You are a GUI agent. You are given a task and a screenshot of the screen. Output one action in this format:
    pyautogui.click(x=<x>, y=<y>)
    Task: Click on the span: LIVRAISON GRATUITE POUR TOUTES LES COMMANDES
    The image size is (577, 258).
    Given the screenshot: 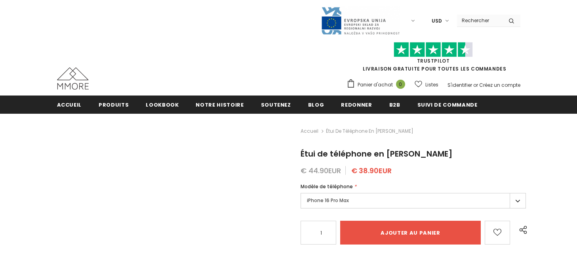 What is the action you would take?
    pyautogui.click(x=433, y=59)
    